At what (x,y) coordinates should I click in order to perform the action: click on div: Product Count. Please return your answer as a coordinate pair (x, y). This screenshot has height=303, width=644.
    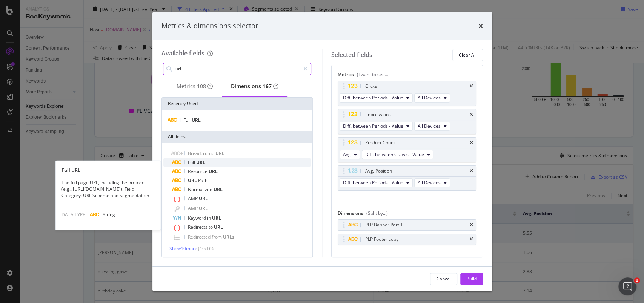
    Looking at the image, I should click on (380, 143).